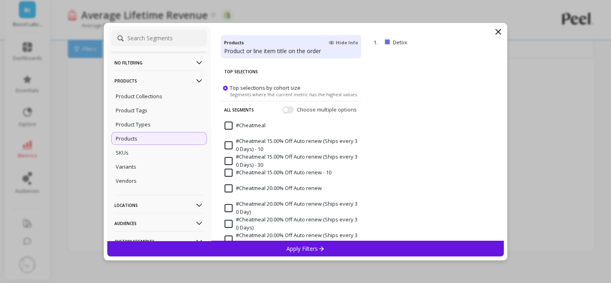  Describe the element at coordinates (291, 160) in the screenshot. I see `span: #Cheatmeal 15.00% Off Auto renew (Ships every 30 Days) - 30` at that location.